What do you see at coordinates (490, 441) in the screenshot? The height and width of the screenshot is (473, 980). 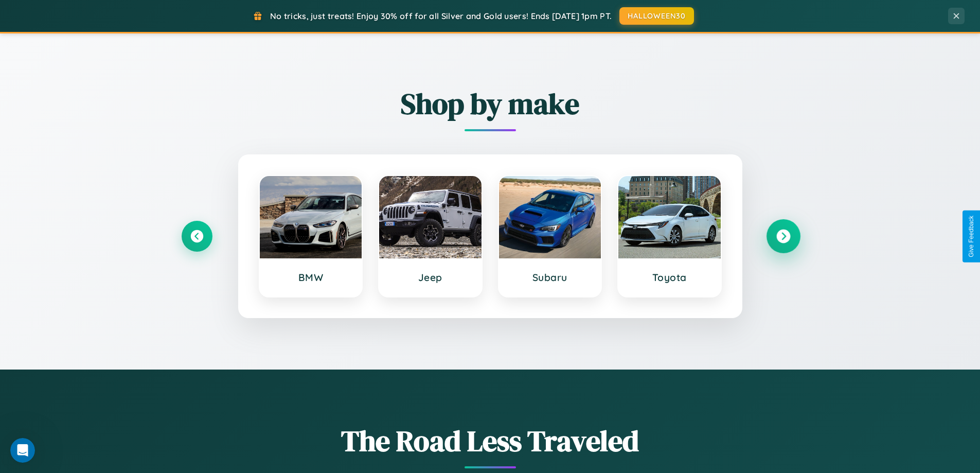 I see `h1: The Road Less Traveled` at bounding box center [490, 441].